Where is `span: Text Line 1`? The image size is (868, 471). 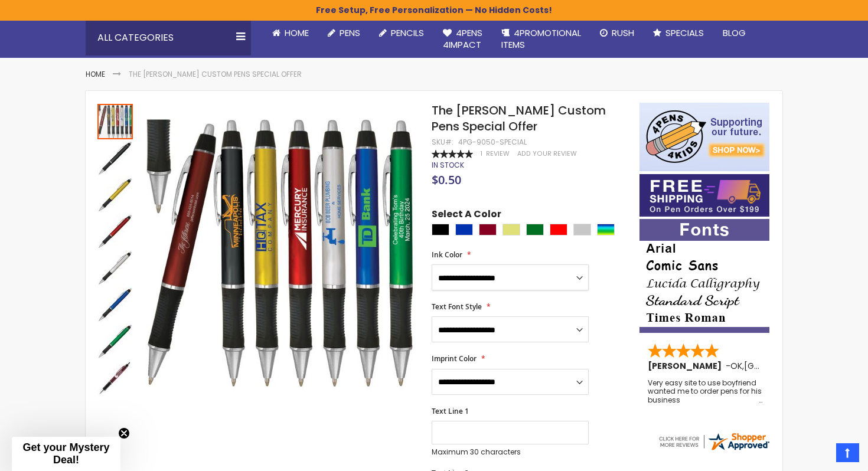 span: Text Line 1 is located at coordinates (450, 411).